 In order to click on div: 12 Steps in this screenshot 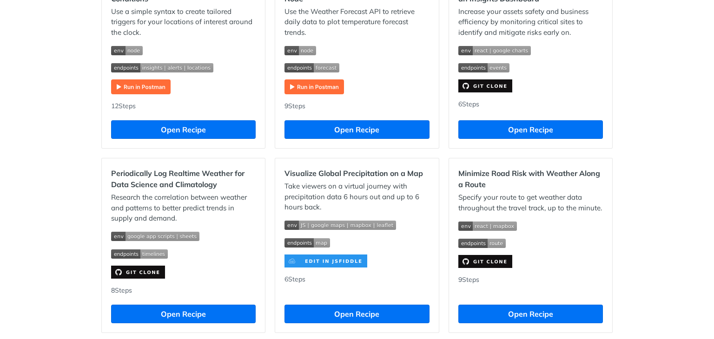, I will do `click(183, 106)`.